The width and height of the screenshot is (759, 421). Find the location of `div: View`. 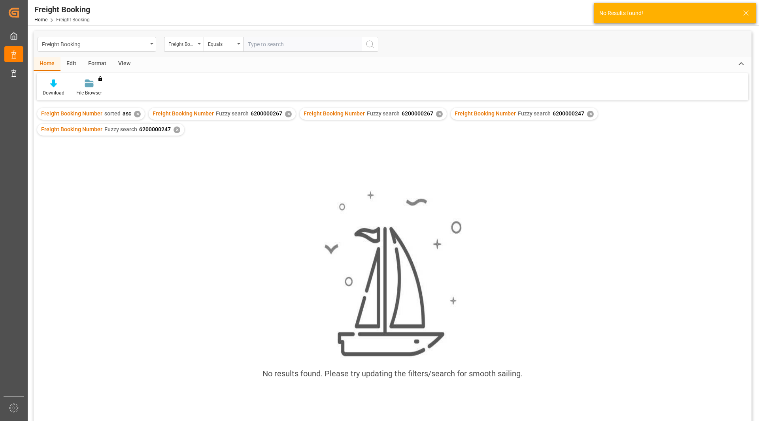

div: View is located at coordinates (124, 64).